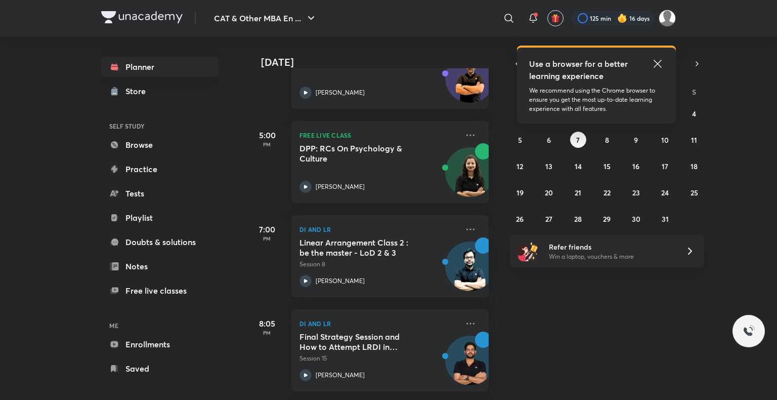 Image resolution: width=777 pixels, height=400 pixels. What do you see at coordinates (636, 219) in the screenshot?
I see `abbr: October 30, 2025` at bounding box center [636, 219].